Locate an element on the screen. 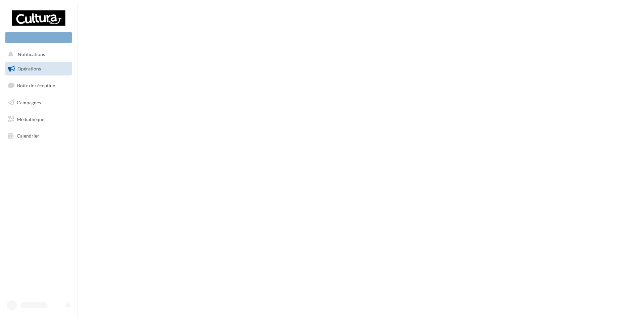  a: Campagnes is located at coordinates (38, 103).